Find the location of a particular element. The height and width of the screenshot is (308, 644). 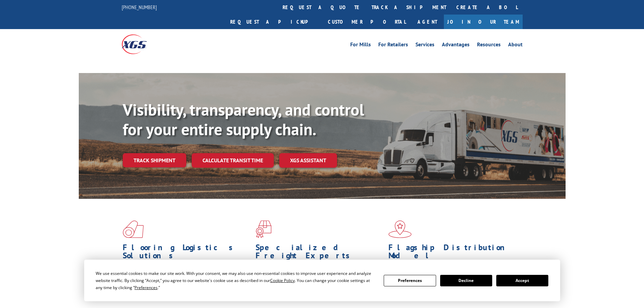

button: Accept is located at coordinates (522, 281).